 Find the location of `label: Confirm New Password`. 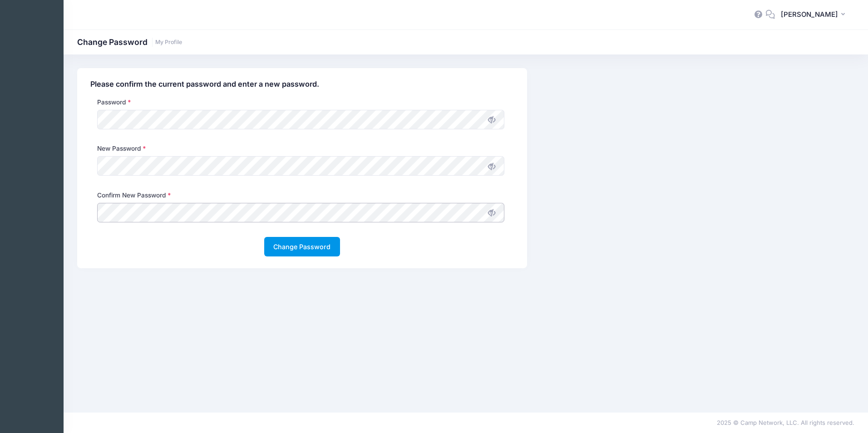

label: Confirm New Password is located at coordinates (134, 195).